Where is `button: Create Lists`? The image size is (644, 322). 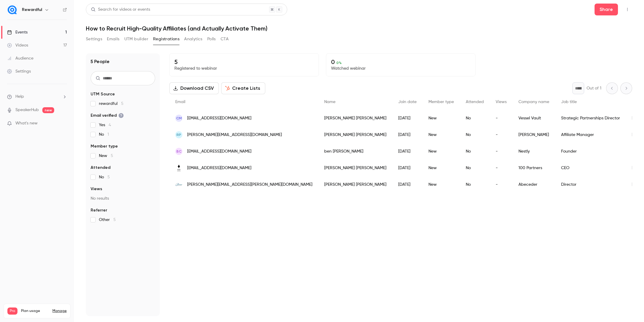
button: Create Lists is located at coordinates (243, 88).